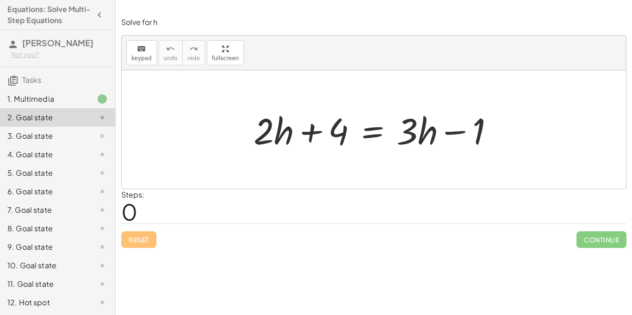  What do you see at coordinates (129, 212) in the screenshot?
I see `span: 0` at bounding box center [129, 212].